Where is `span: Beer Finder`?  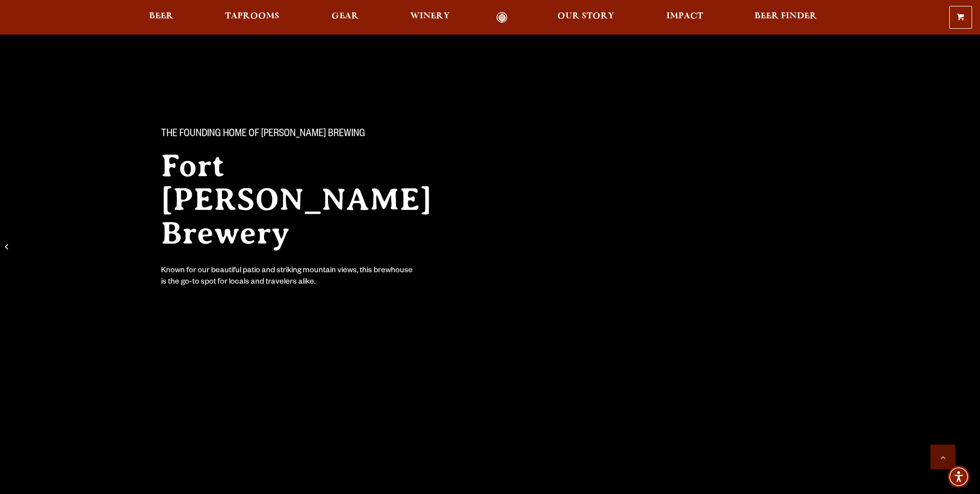
span: Beer Finder is located at coordinates (786, 17).